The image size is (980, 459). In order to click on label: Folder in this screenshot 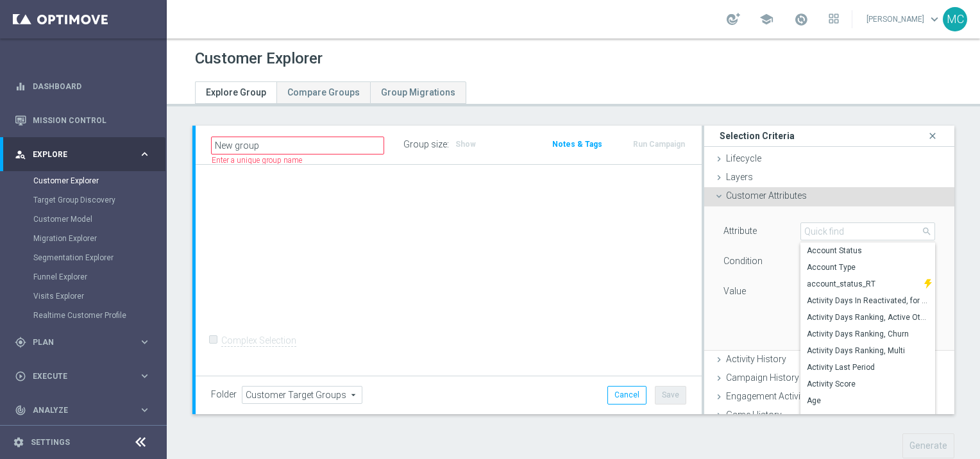, I will do `click(223, 394)`.